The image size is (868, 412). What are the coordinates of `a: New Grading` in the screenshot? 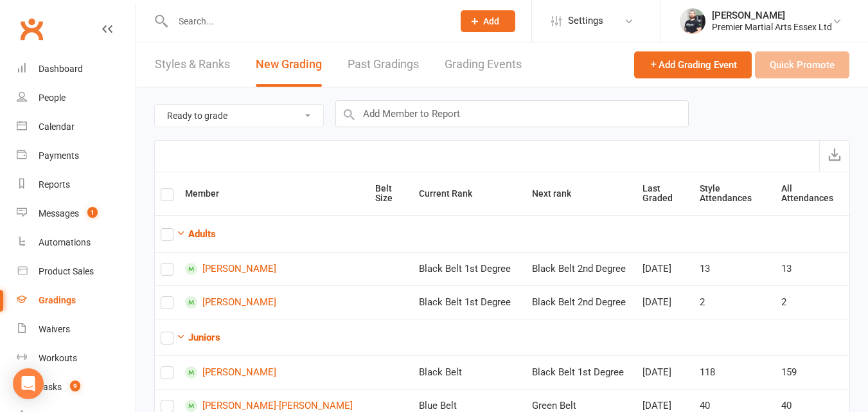 It's located at (288, 64).